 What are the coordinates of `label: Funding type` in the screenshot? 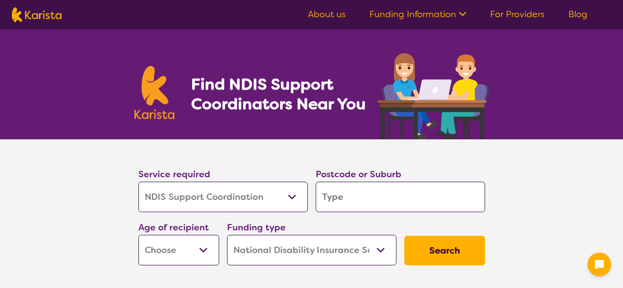 It's located at (256, 228).